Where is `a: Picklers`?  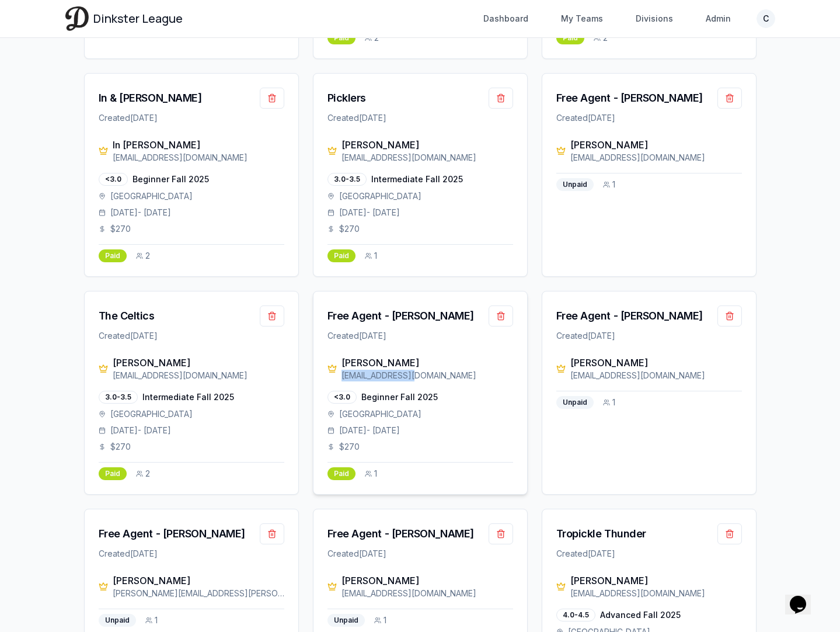
a: Picklers is located at coordinates (347, 98).